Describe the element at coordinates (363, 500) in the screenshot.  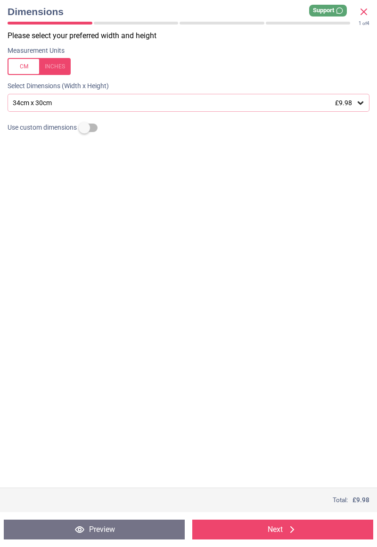
I see `span: 9.98` at that location.